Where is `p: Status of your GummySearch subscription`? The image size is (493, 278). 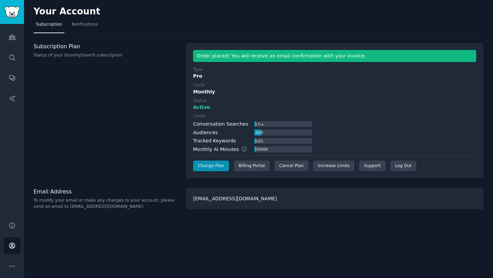
p: Status of your GummySearch subscription is located at coordinates (106, 55).